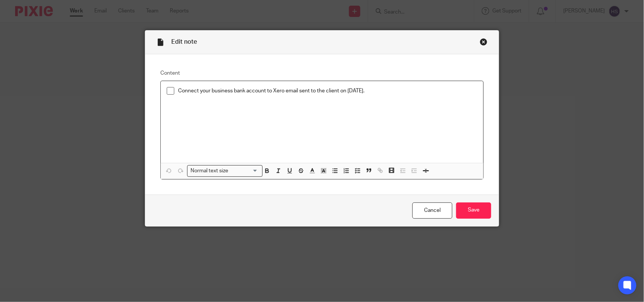 Image resolution: width=644 pixels, height=302 pixels. What do you see at coordinates (209, 171) in the screenshot?
I see `span: Normal text size` at bounding box center [209, 171].